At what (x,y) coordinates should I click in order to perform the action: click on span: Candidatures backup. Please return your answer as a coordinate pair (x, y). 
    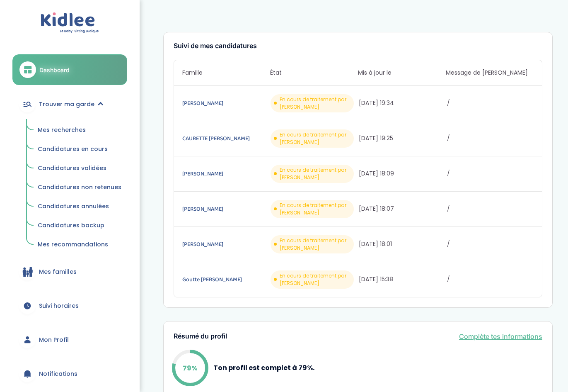
    Looking at the image, I should click on (71, 225).